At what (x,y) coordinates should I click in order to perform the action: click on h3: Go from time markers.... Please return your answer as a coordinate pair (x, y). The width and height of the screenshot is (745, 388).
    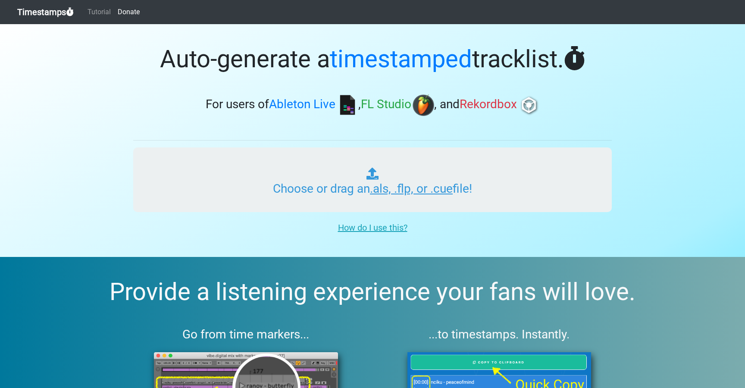
    Looking at the image, I should click on (246, 335).